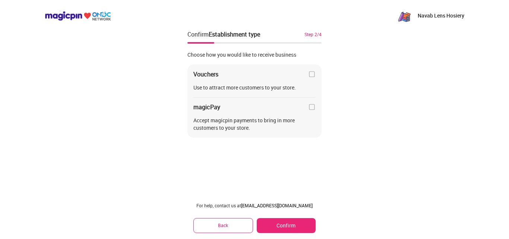  What do you see at coordinates (234, 34) in the screenshot?
I see `div: Establishment type` at bounding box center [234, 34].